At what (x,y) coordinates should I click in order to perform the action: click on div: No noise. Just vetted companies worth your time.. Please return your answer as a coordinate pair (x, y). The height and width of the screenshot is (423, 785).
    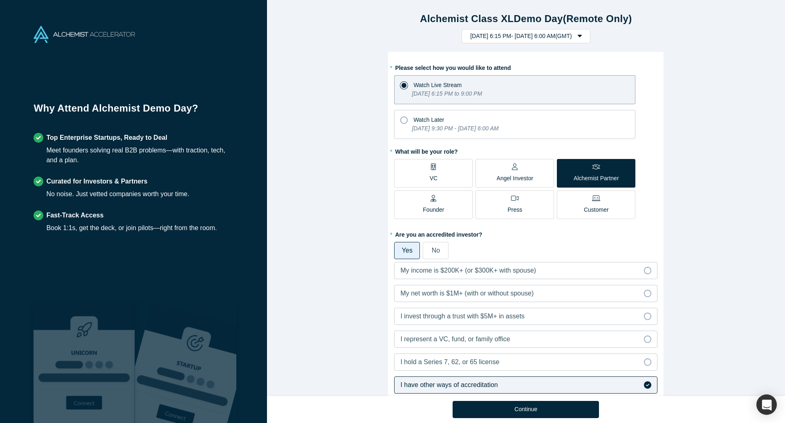
    Looking at the image, I should click on (118, 194).